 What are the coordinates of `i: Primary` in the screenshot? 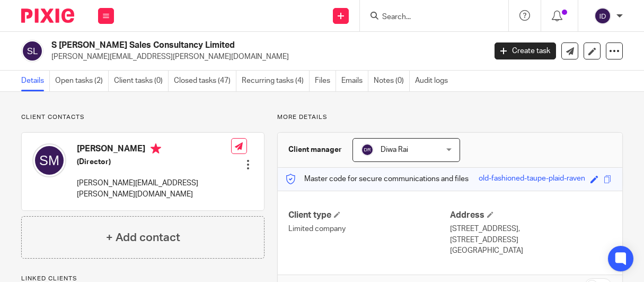 It's located at (156, 149).